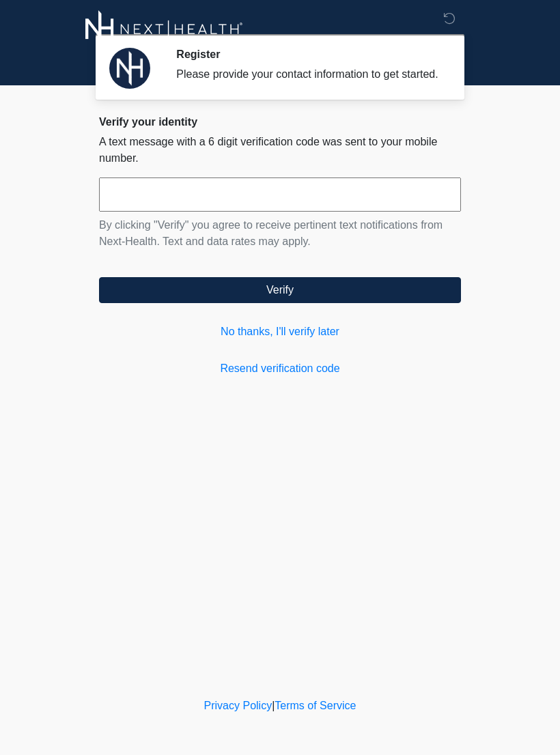 Image resolution: width=560 pixels, height=755 pixels. Describe the element at coordinates (238, 705) in the screenshot. I see `a: Privacy Policy` at that location.